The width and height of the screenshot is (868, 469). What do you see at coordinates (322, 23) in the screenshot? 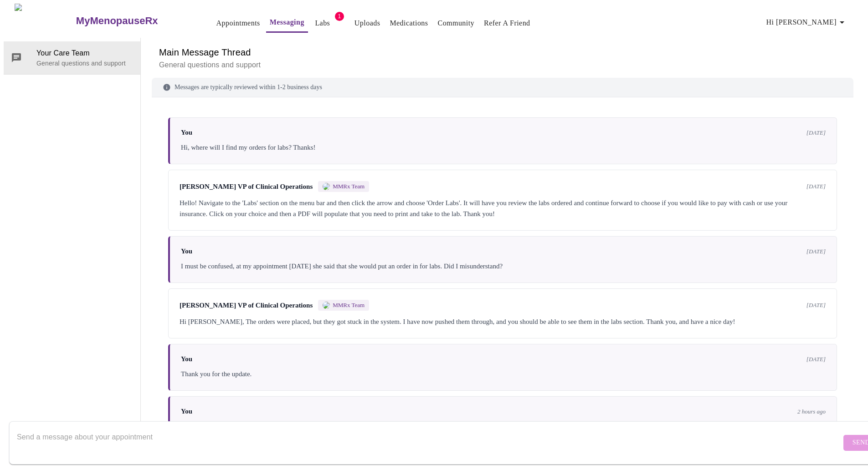
I see `a: Labs` at bounding box center [322, 23].